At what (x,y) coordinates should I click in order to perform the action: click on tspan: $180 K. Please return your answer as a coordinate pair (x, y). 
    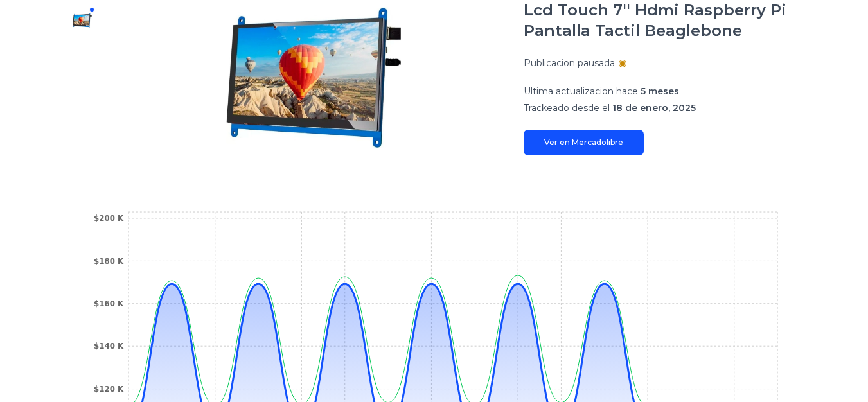
    Looking at the image, I should click on (108, 262).